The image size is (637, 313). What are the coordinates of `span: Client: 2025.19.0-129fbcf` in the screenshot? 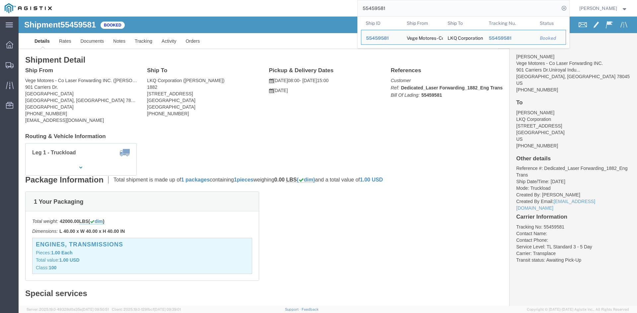 It's located at (146, 310).